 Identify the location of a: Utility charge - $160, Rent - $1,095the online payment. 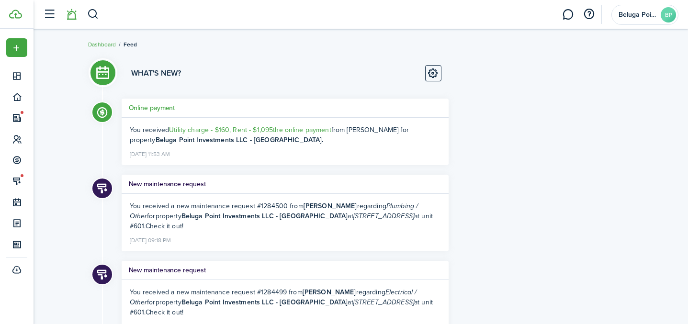
(250, 130).